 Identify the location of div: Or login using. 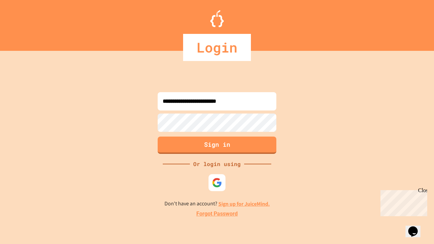
(217, 164).